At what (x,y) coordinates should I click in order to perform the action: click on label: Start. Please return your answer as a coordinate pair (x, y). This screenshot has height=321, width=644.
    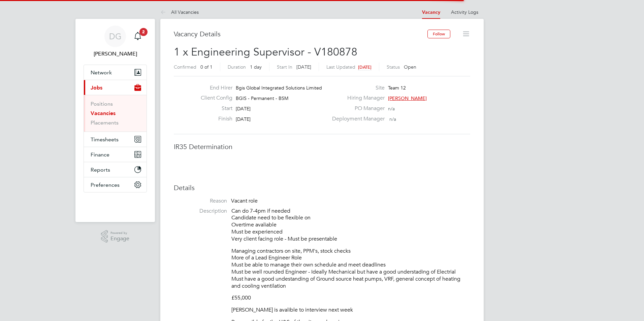
    Looking at the image, I should click on (214, 108).